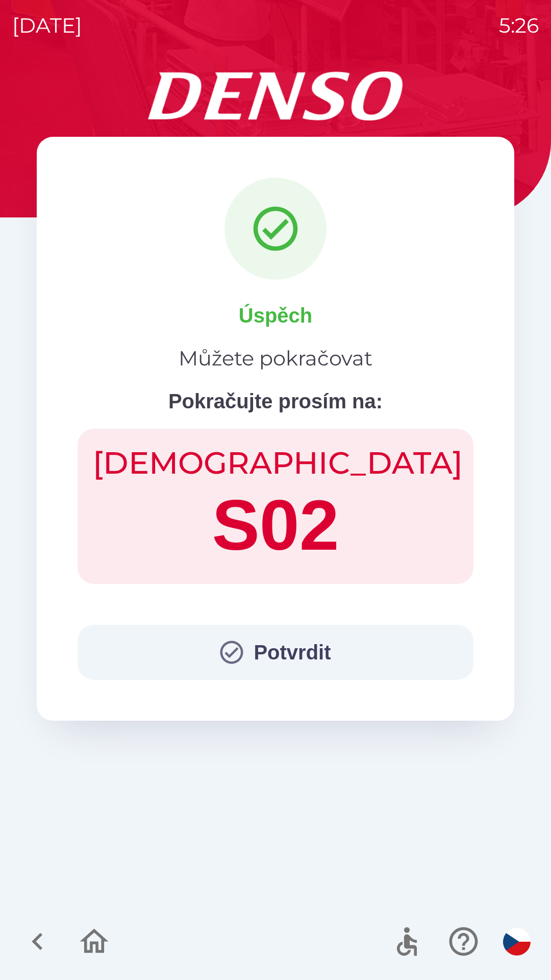 The image size is (551, 980). What do you see at coordinates (276, 653) in the screenshot?
I see `button: Potvrdit` at bounding box center [276, 653].